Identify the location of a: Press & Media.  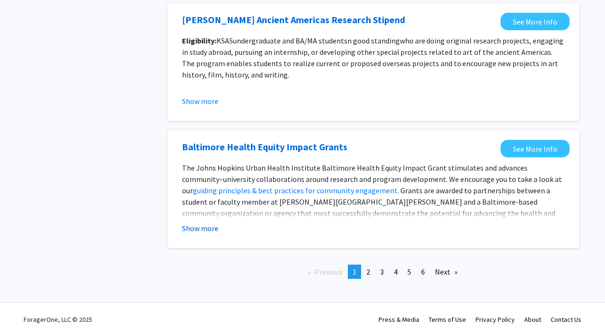
(399, 319).